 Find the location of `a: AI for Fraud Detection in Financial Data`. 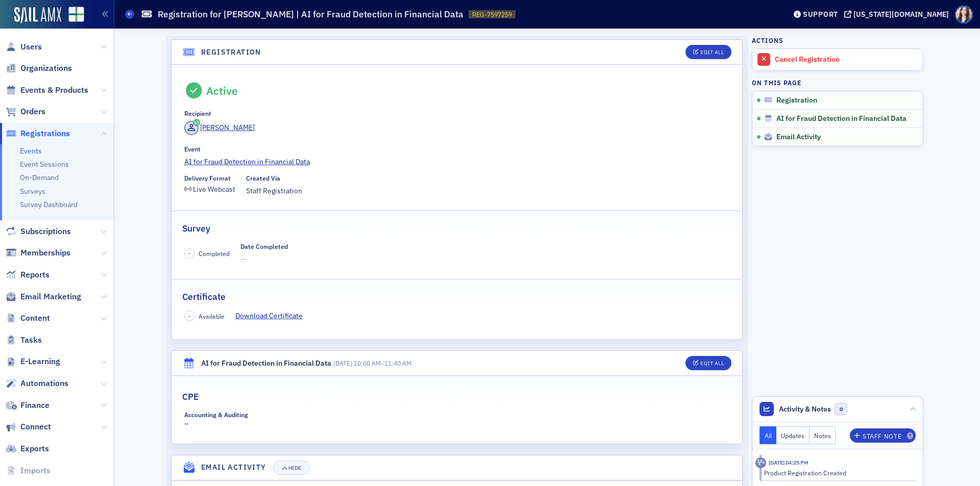

a: AI for Fraud Detection in Financial Data is located at coordinates (457, 162).